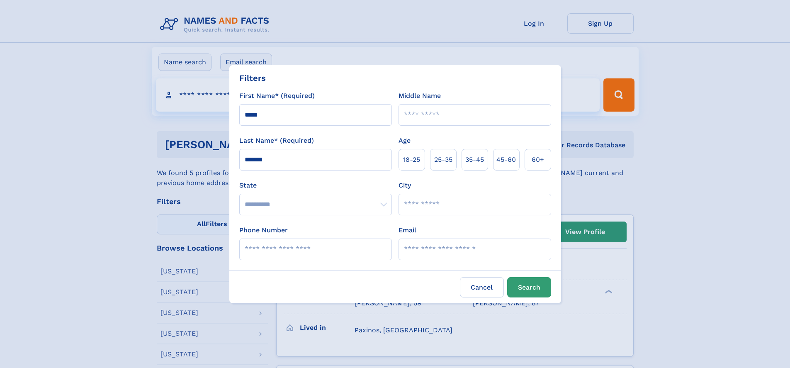 The image size is (790, 368). I want to click on label: First Name* (Required), so click(277, 96).